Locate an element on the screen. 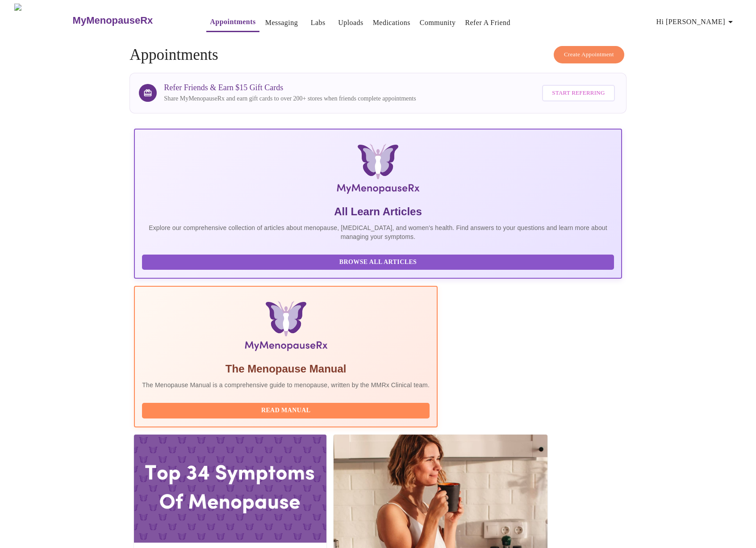 This screenshot has width=756, height=548. p: Share MyMenopauseRx and earn gift cards to over 200+ stores when friends complete appointments is located at coordinates (290, 99).